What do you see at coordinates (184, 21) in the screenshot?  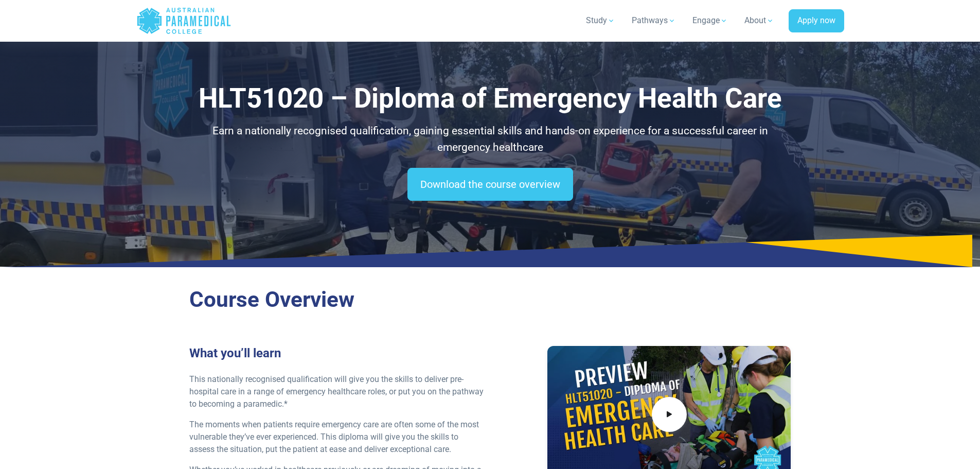 I see `a: Australian Paramedical College` at bounding box center [184, 21].